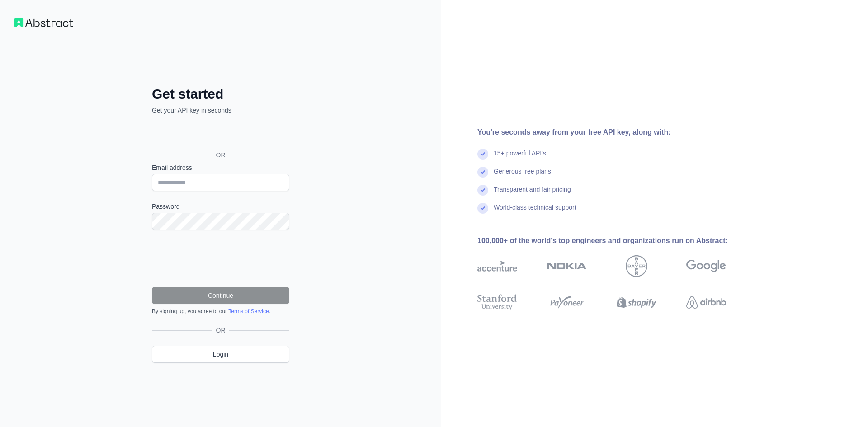 The width and height of the screenshot is (868, 427). What do you see at coordinates (221, 207) in the screenshot?
I see `label: Password` at bounding box center [221, 207].